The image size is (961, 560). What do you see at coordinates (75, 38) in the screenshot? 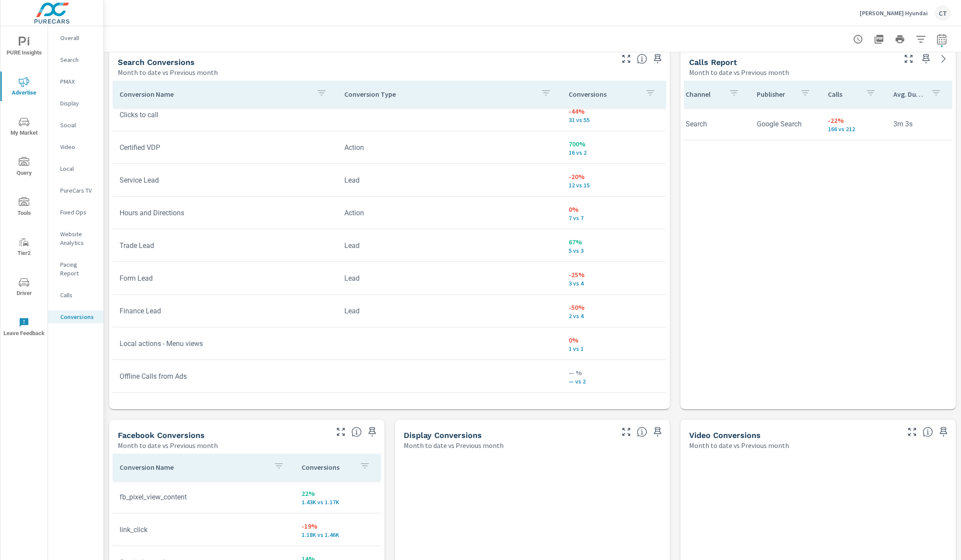
I see `div: Overall` at bounding box center [75, 38].